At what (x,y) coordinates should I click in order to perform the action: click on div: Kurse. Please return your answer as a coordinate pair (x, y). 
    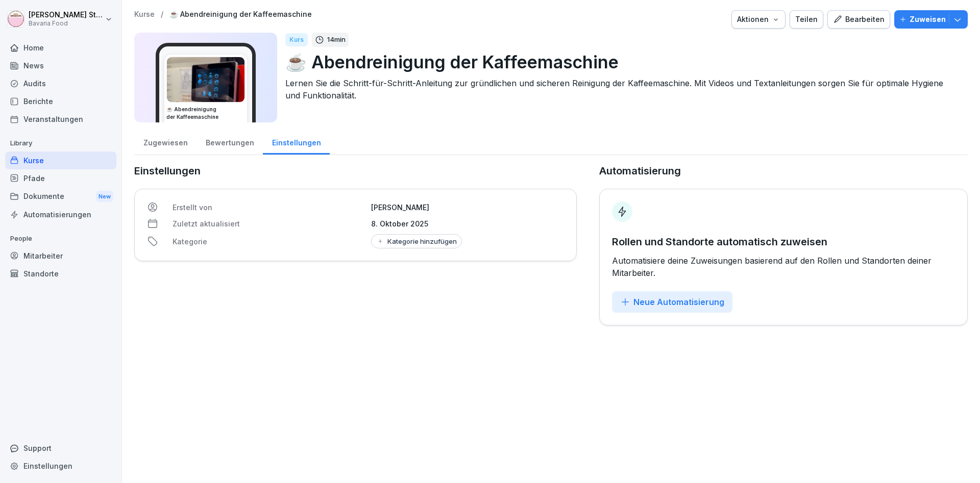
    Looking at the image, I should click on (61, 160).